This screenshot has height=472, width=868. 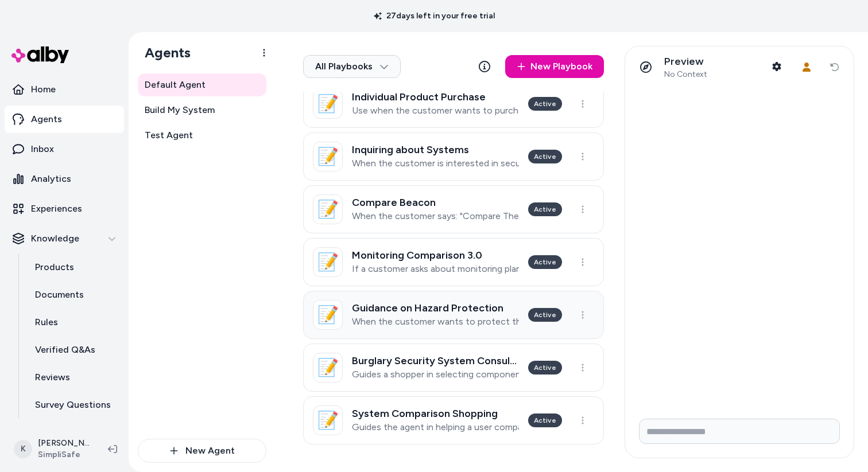 What do you see at coordinates (435, 427) in the screenshot?
I see `p: Guides the agent in helping a user compare different packages (or systems) based on their specifi...` at bounding box center [435, 427].